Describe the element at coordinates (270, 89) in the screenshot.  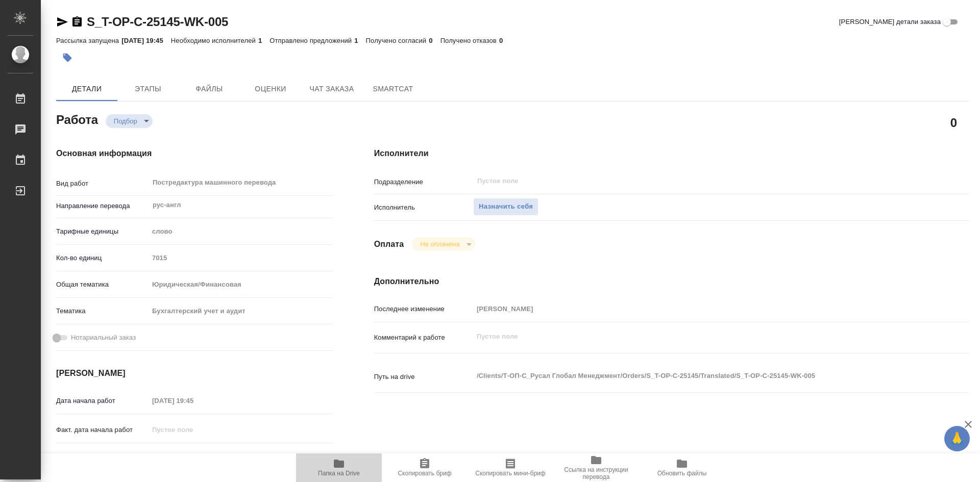
I see `span: Оценки` at that location.